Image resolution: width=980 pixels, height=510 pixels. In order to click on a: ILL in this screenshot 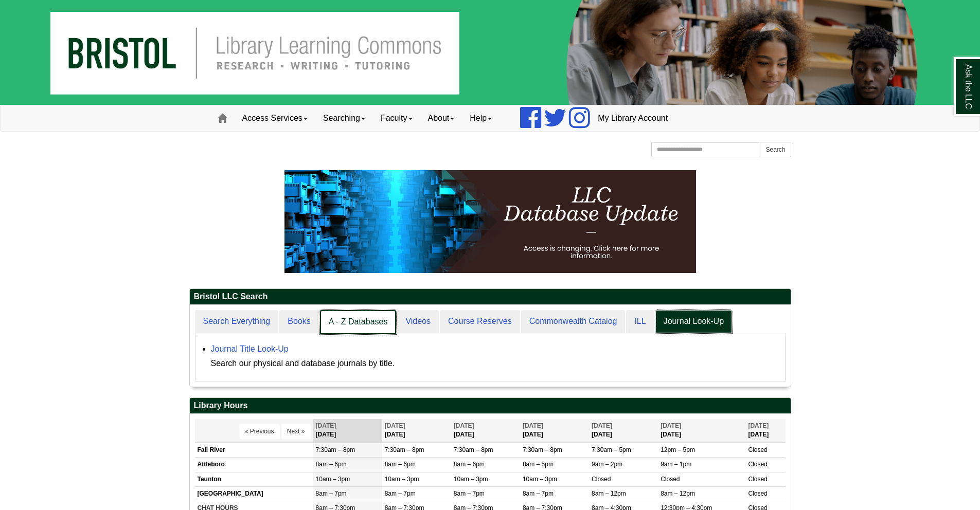, I will do `click(640, 322)`.